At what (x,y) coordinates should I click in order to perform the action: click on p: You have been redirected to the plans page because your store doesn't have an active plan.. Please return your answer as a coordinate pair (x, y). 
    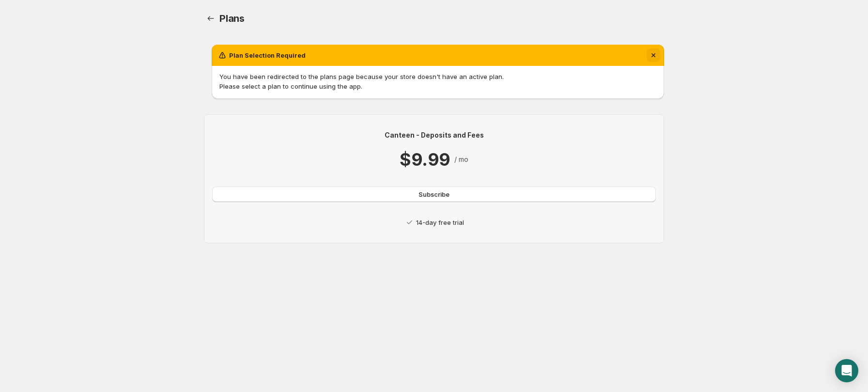
    Looking at the image, I should click on (438, 76).